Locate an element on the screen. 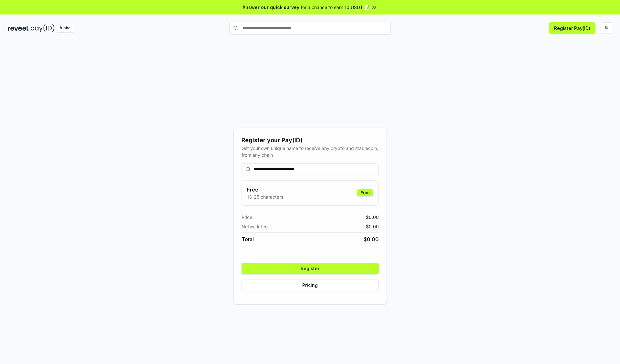 This screenshot has width=620, height=364. div: Get your own unique name to receive any crypto and stablecoin, from any chain is located at coordinates (310, 151).